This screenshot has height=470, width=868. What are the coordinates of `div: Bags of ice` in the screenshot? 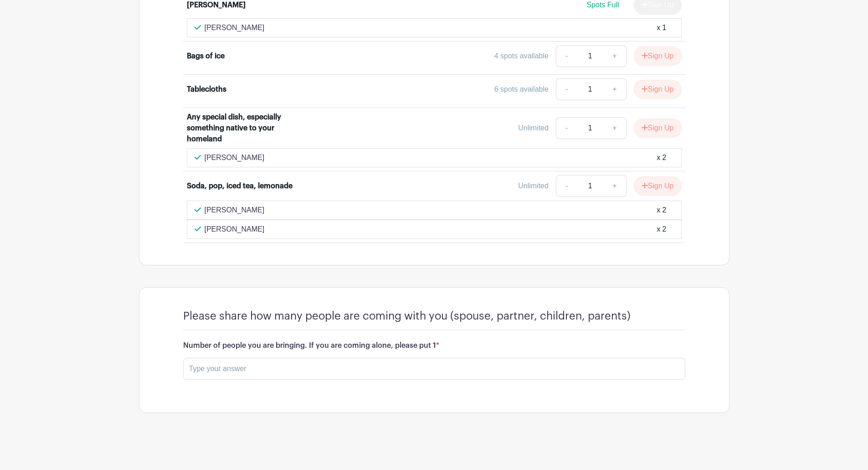 It's located at (205, 56).